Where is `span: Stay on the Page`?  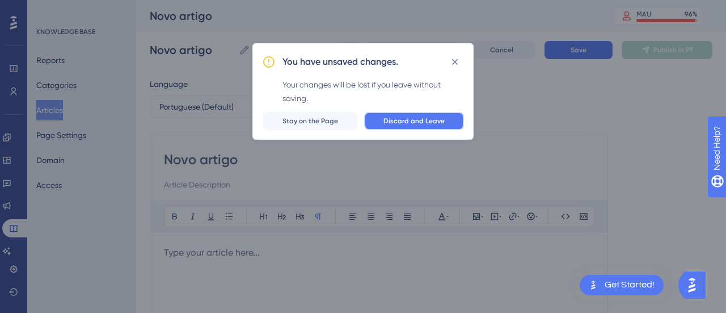 span: Stay on the Page is located at coordinates (310, 121).